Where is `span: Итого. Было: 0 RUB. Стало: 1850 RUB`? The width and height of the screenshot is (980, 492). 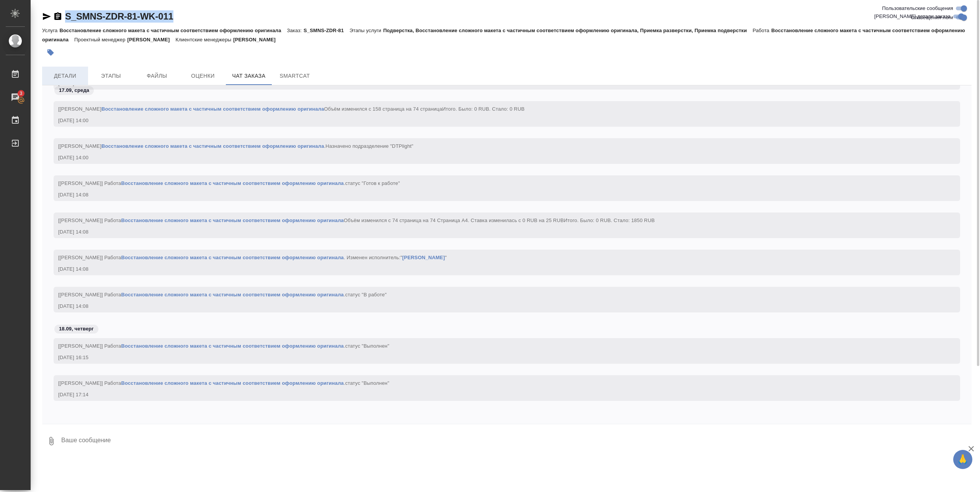
span: Итого. Было: 0 RUB. Стало: 1850 RUB is located at coordinates (609, 220).